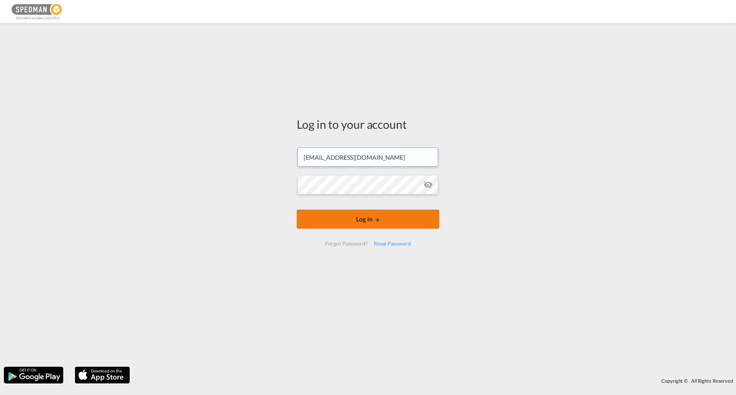  I want to click on md-icon: icon-eye-off, so click(428, 185).